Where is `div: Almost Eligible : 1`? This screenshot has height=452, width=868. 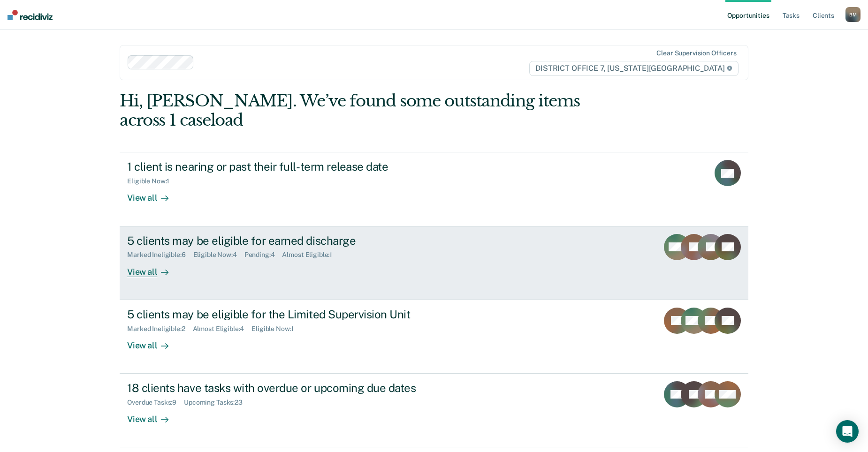 div: Almost Eligible : 1 is located at coordinates (310, 255).